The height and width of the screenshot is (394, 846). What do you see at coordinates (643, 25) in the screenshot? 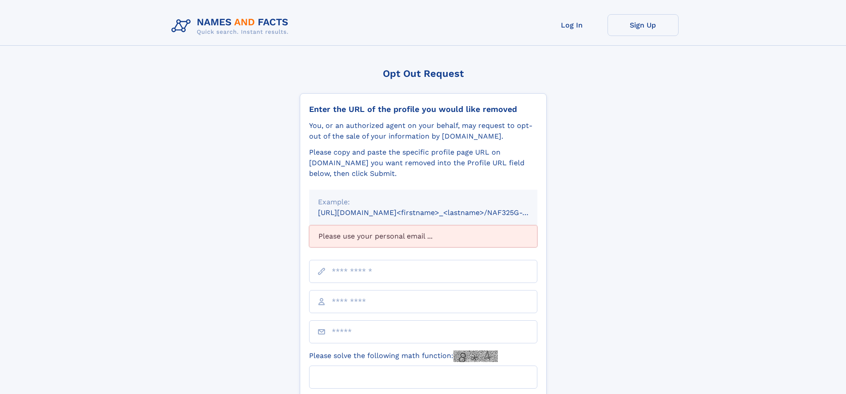
I see `a: Sign Up` at bounding box center [643, 25].